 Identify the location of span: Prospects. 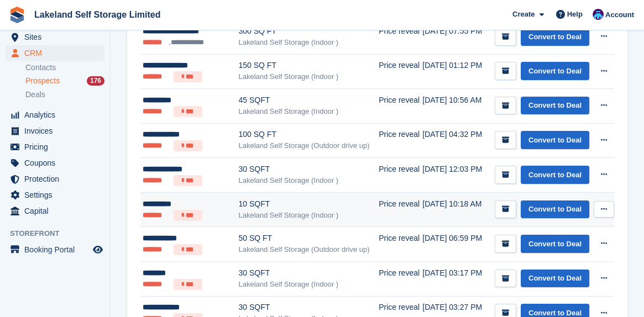
(43, 80).